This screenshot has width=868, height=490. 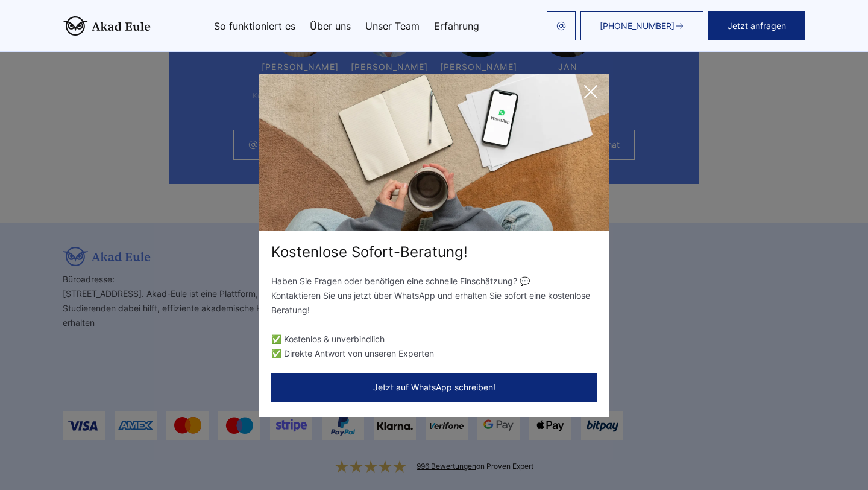 I want to click on a: Unser Team, so click(x=393, y=26).